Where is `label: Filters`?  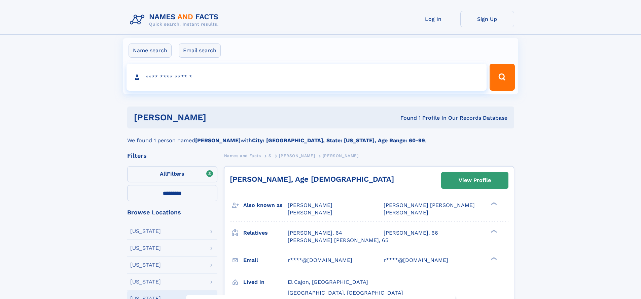
label: Filters is located at coordinates (172, 174).